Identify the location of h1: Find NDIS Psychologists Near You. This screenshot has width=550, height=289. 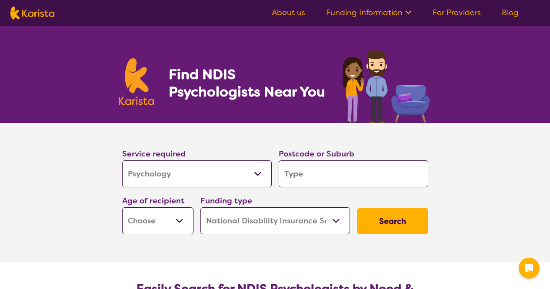
(249, 83).